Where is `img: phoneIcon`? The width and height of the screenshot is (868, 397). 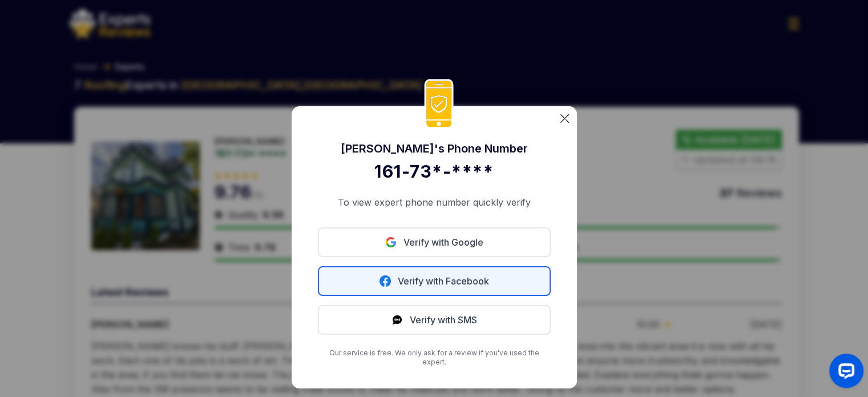
img: phoneIcon is located at coordinates (439, 104).